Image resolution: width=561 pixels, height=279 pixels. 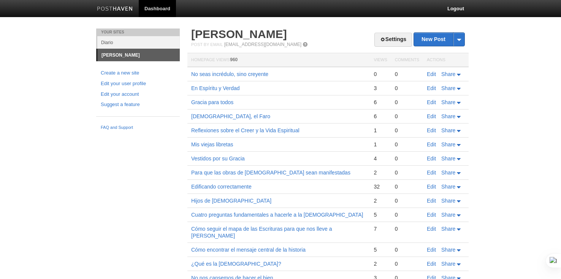 I want to click on a: Mis viejas libretas, so click(x=212, y=144).